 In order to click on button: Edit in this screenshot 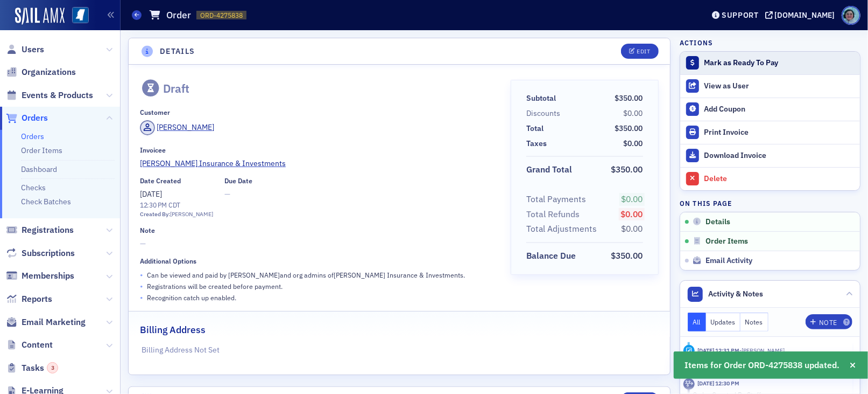, I will do `click(639, 51)`.